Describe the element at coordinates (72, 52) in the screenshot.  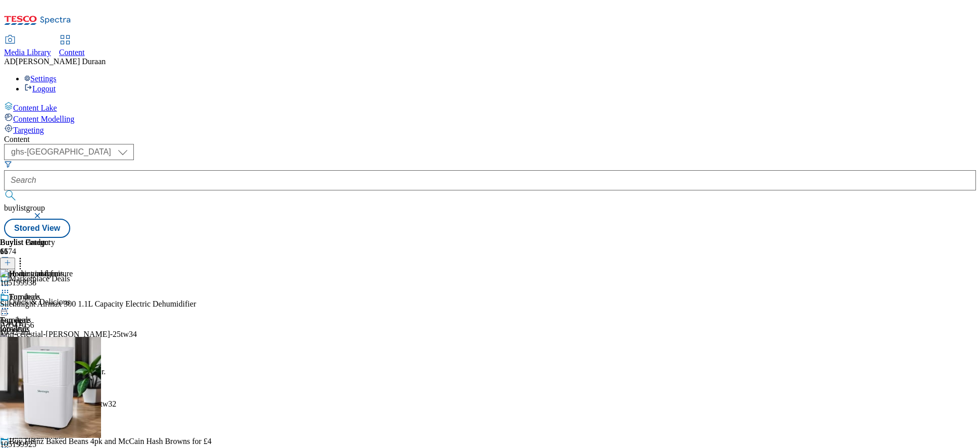
I see `span: Content` at that location.